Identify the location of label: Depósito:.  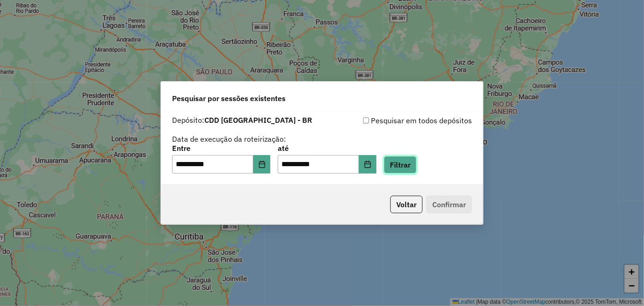
(242, 120).